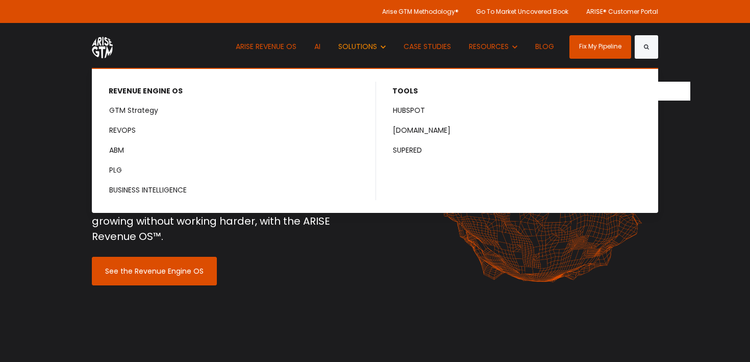 The width and height of the screenshot is (750, 362). What do you see at coordinates (469, 41) in the screenshot?
I see `span: Show submenu for RESOURCES` at bounding box center [469, 41].